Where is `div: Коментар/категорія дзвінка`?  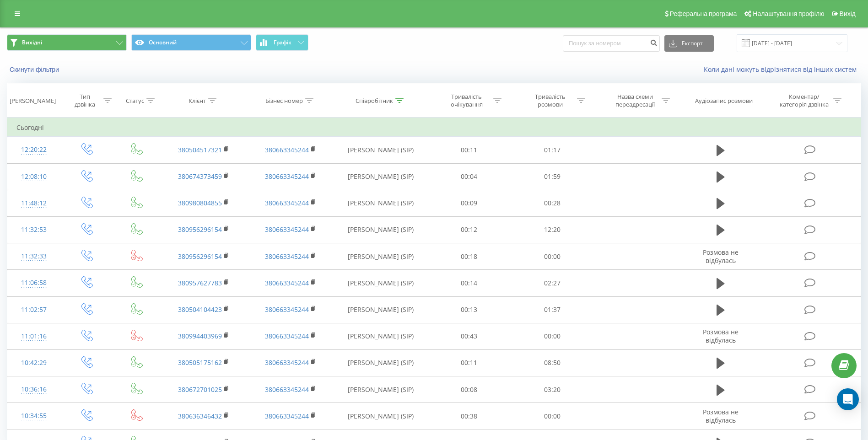
div: Коментар/категорія дзвінка is located at coordinates (804, 101).